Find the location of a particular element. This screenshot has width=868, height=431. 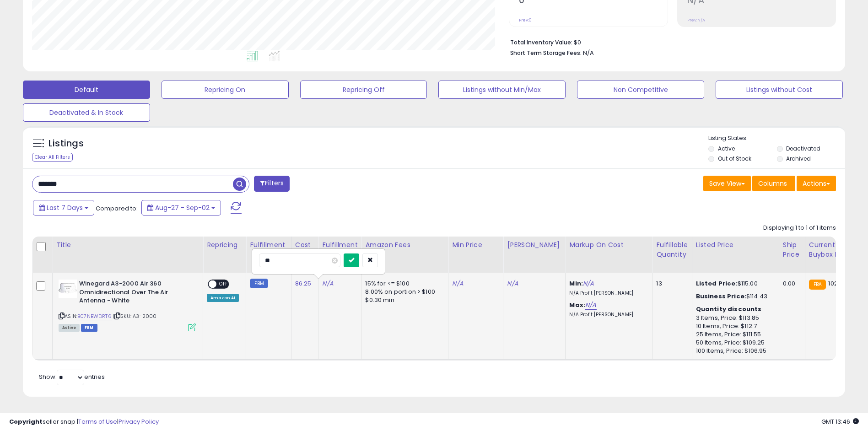

span: Columns is located at coordinates (773, 183).